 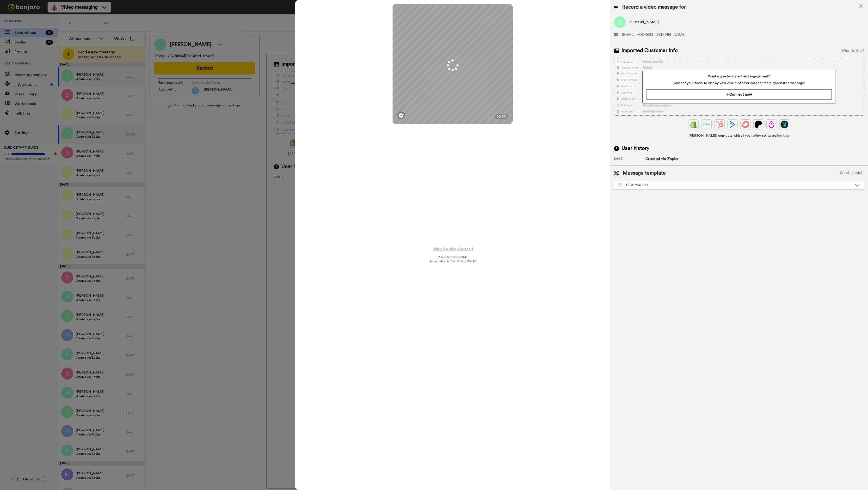 I want to click on button: Upload a video instead, so click(x=453, y=249).